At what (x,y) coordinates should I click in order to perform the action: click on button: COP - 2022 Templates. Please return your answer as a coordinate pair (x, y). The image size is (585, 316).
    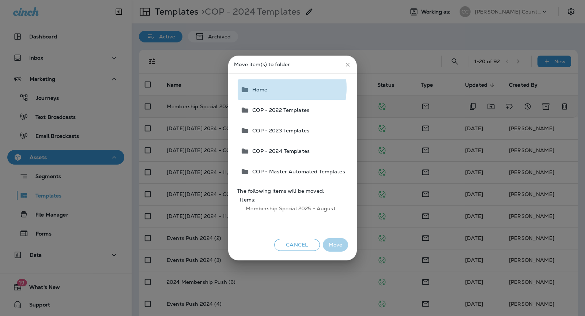
    Looking at the image, I should click on (293, 110).